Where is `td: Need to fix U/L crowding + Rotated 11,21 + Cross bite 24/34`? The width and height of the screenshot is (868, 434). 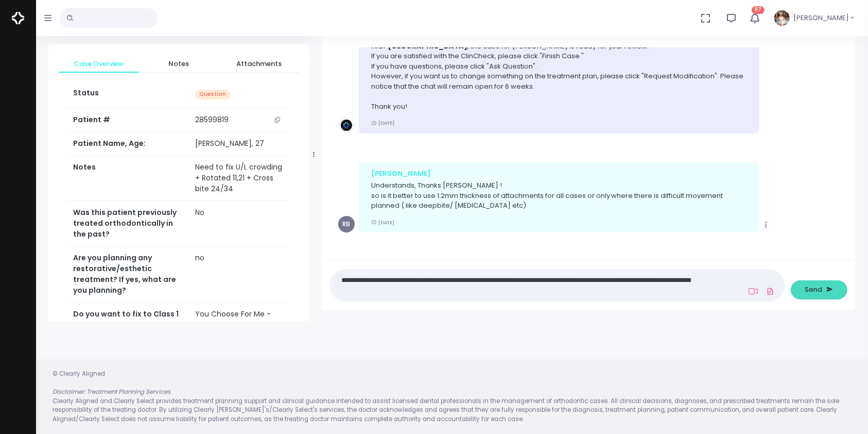
td: Need to fix U/L crowding + Rotated 11,21 + Cross bite 24/34 is located at coordinates (240, 178).